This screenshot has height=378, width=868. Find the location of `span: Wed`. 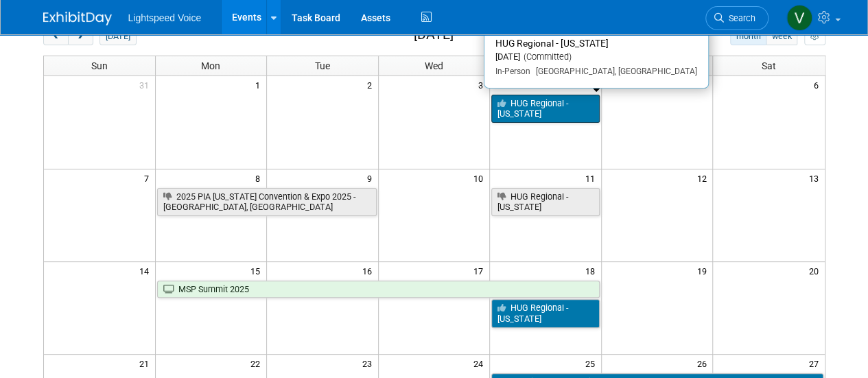

span: Wed is located at coordinates (434, 66).